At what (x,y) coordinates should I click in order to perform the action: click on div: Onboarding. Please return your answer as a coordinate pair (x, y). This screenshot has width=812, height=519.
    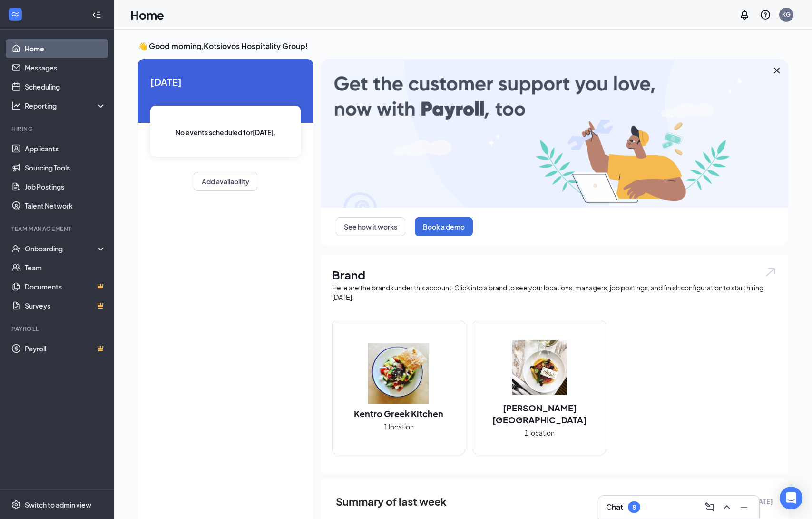
    Looking at the image, I should click on (62, 249).